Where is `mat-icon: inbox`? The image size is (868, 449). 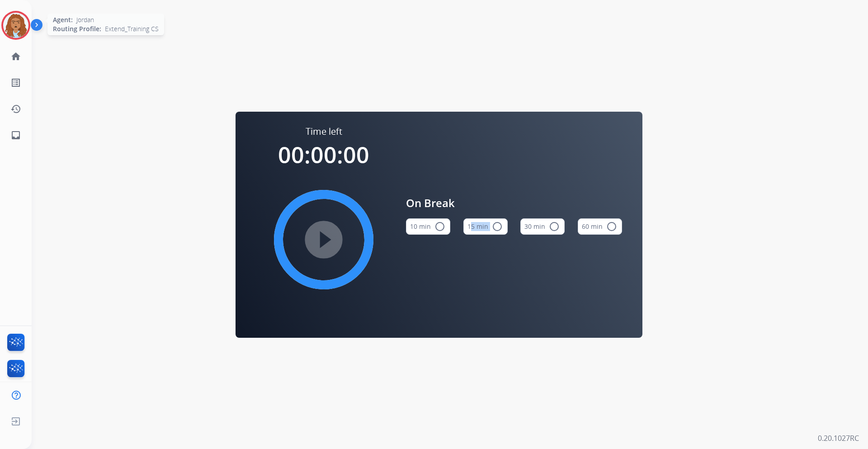
mat-icon: inbox is located at coordinates (16, 136).